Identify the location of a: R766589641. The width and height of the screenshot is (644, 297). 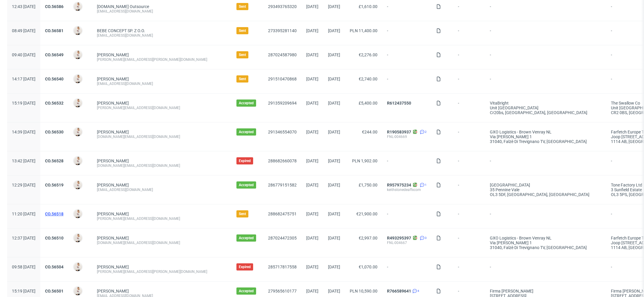
(399, 291).